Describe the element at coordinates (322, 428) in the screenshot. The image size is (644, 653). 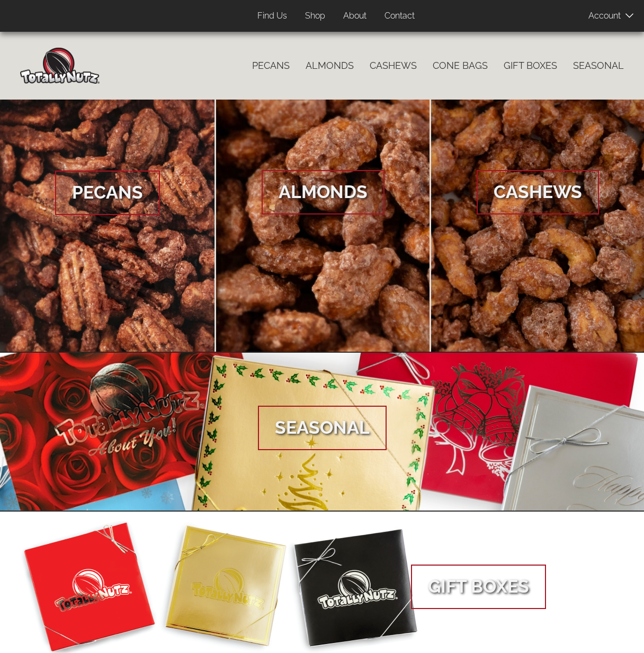
I see `span: Seasonal` at that location.